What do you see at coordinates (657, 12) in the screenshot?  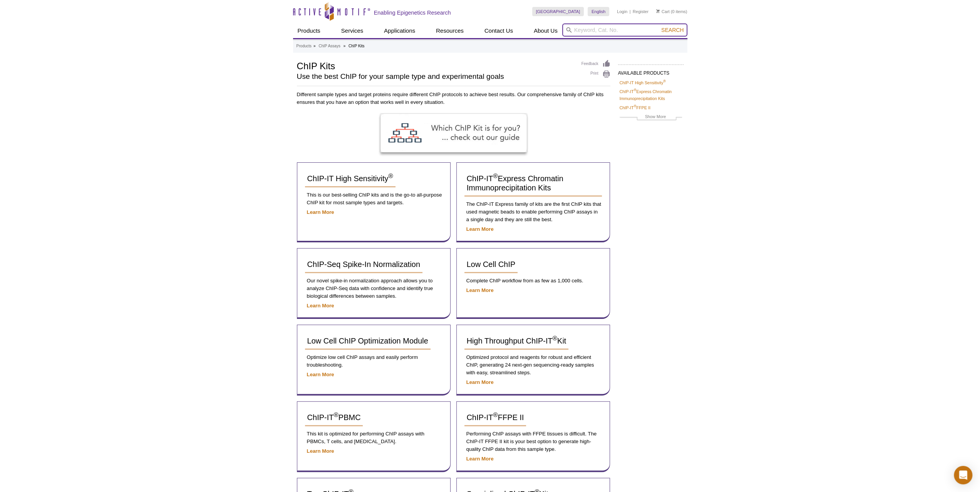 I see `img: Your Cart` at bounding box center [657, 12].